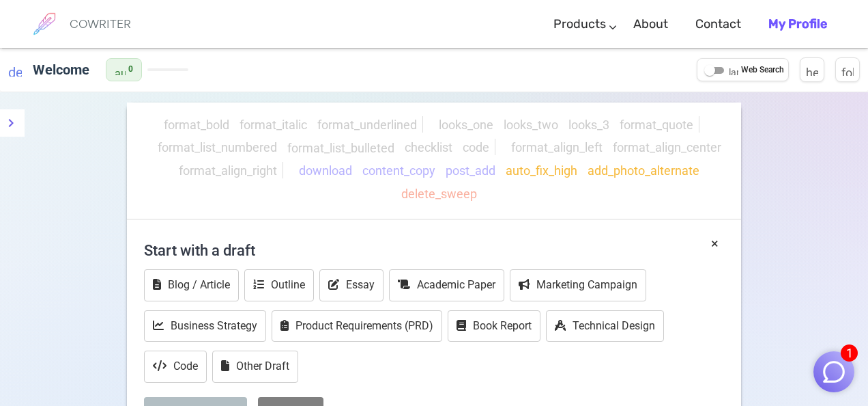  I want to click on span: format_list_bulleted, so click(341, 148).